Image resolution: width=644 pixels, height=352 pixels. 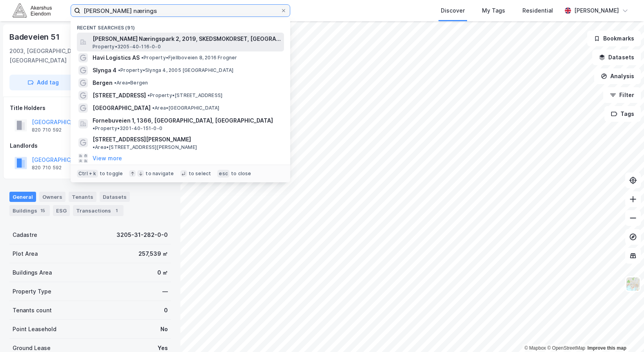 What do you see at coordinates (494, 11) in the screenshot?
I see `div: My Tags` at bounding box center [494, 11].